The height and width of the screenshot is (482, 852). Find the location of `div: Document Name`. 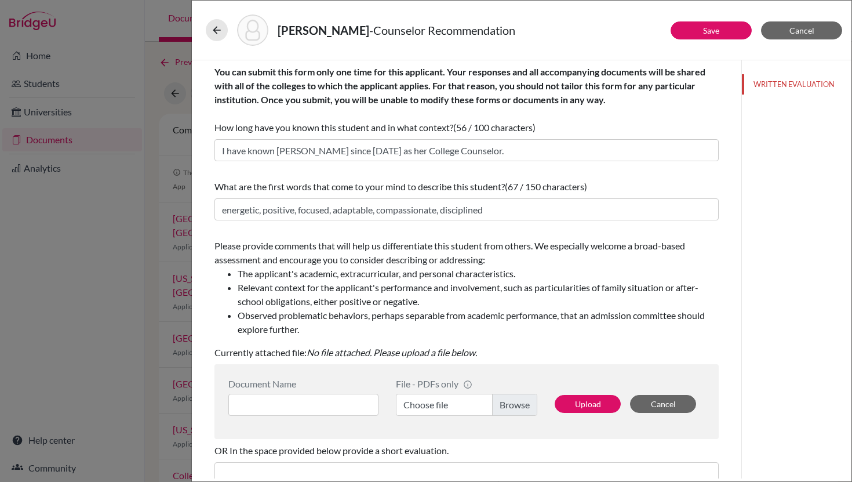

div: Document Name is located at coordinates (303, 383).